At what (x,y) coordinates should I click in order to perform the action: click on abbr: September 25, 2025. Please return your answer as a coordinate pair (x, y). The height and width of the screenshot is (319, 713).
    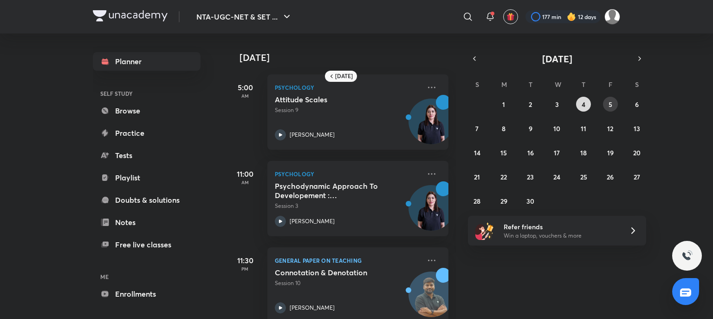
    Looking at the image, I should click on (584, 176).